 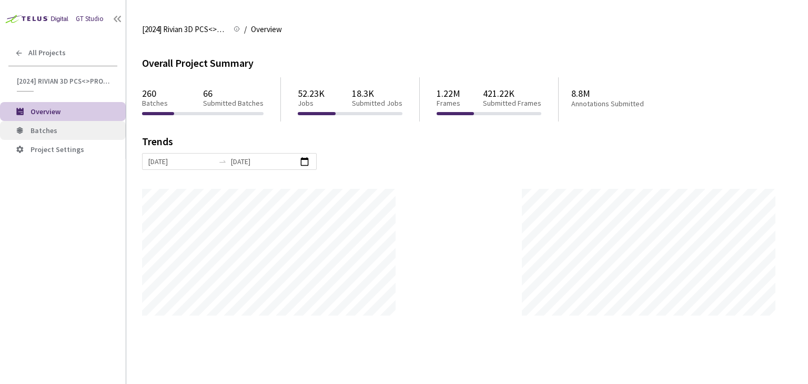 I want to click on span: Project Settings, so click(x=57, y=149).